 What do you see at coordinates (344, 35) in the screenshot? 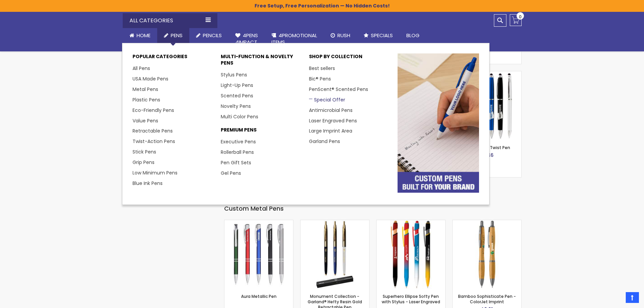
I see `span: Rush` at bounding box center [344, 35].